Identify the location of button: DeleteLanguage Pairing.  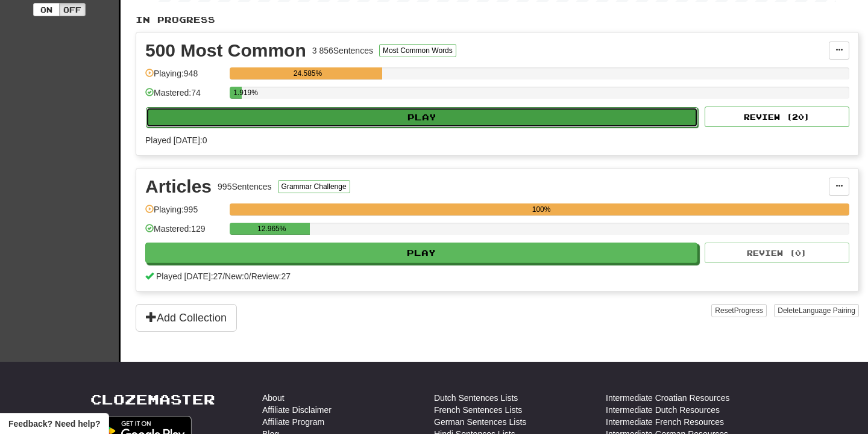
(816, 311).